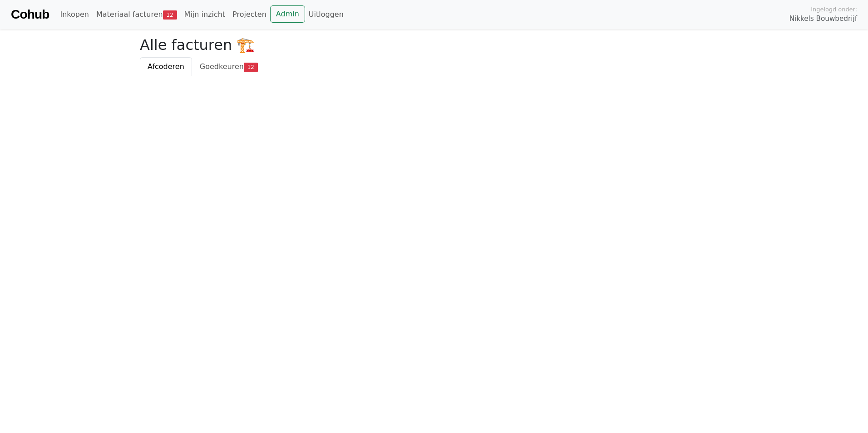 Image resolution: width=868 pixels, height=433 pixels. I want to click on a: Inkopen, so click(74, 14).